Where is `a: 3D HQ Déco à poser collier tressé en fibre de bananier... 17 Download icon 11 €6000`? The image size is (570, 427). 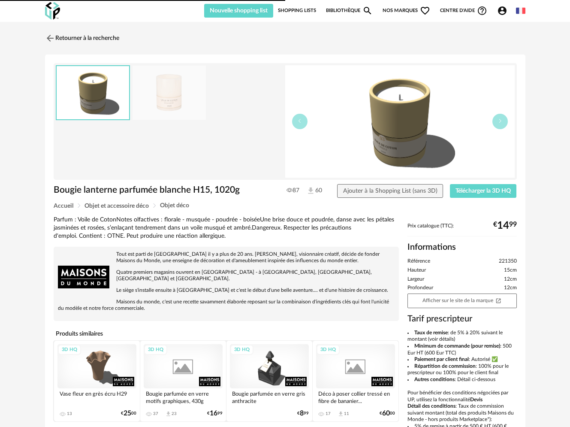
a: 3D HQ Déco à poser collier tressé en fibre de bananier... 17 Download icon 11 €6000 is located at coordinates (356, 381).